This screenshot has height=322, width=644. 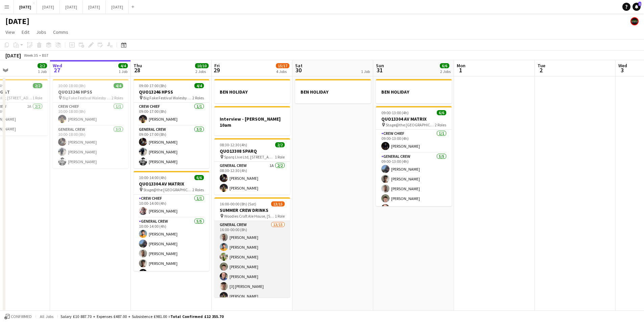 What do you see at coordinates (461, 66) in the screenshot?
I see `span: Mon` at bounding box center [461, 66].